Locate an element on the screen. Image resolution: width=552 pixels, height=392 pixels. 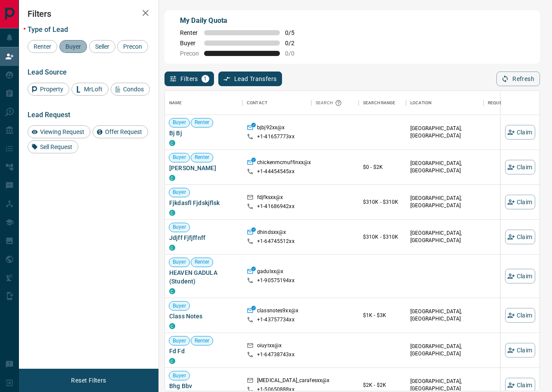
div: Sell Request is located at coordinates (53, 147).